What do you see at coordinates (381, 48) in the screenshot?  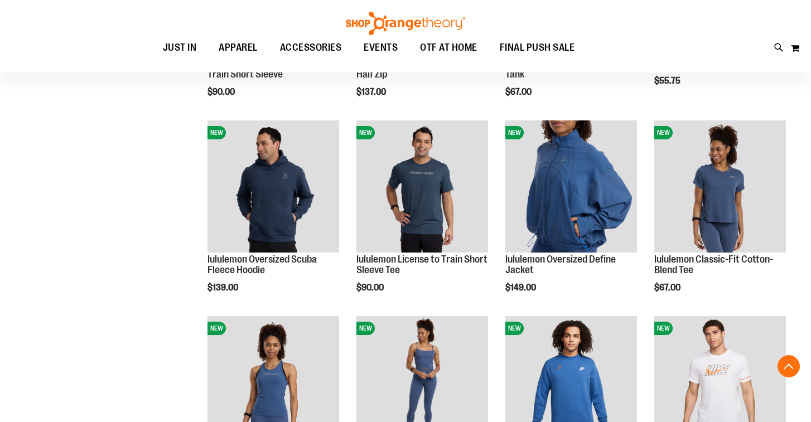 I see `a: EVENTS` at bounding box center [381, 48].